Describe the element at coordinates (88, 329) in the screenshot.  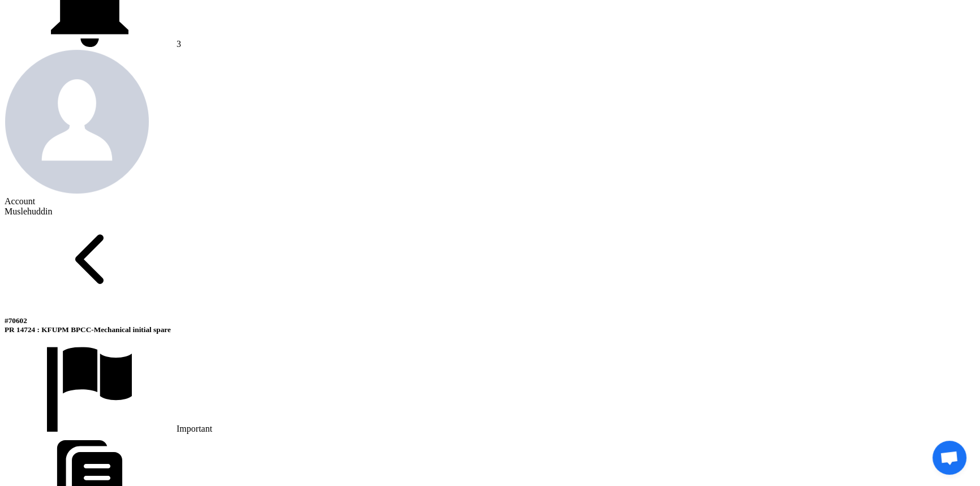
I see `span: PR 14724 : KFUPM BPCC-Mechanical initial spare` at that location.